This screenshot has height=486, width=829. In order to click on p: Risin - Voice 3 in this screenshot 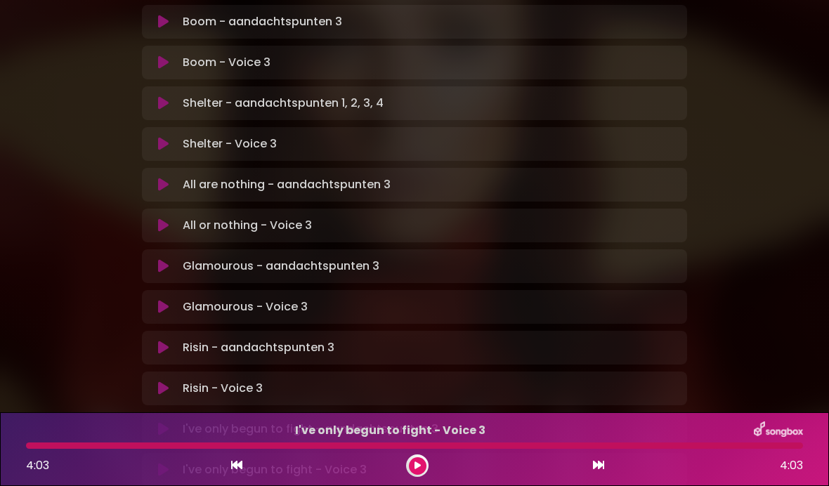, I will do `click(431, 389)`.